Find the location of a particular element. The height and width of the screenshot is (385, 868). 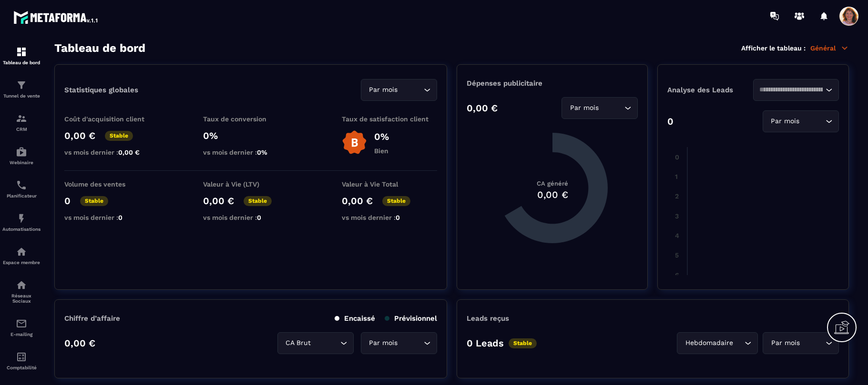

p: Taux de satisfaction client is located at coordinates (389, 119).